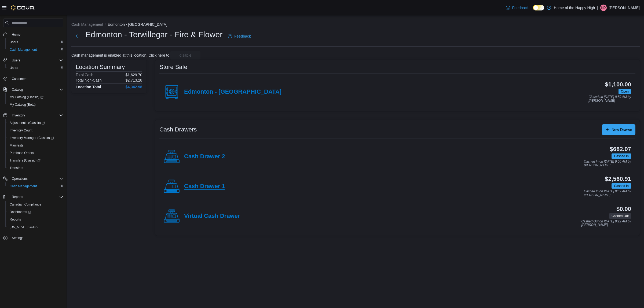 The width and height of the screenshot is (644, 308). Describe the element at coordinates (134, 87) in the screenshot. I see `h4: $4,342.98` at that location.